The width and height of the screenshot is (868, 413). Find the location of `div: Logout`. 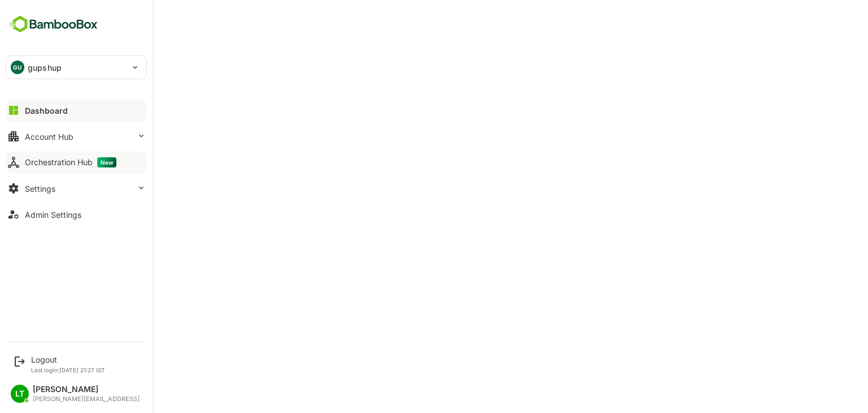

div: Logout is located at coordinates (68, 359).